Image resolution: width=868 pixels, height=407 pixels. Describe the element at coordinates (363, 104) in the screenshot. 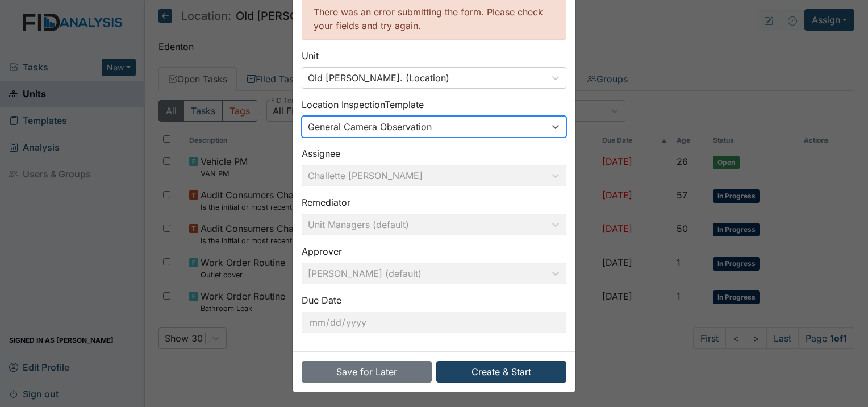

I see `label: Location Inspection Template` at that location.